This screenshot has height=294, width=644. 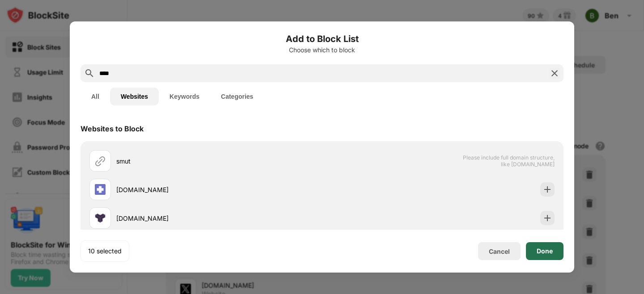 What do you see at coordinates (555, 73) in the screenshot?
I see `img: search-close` at bounding box center [555, 73].